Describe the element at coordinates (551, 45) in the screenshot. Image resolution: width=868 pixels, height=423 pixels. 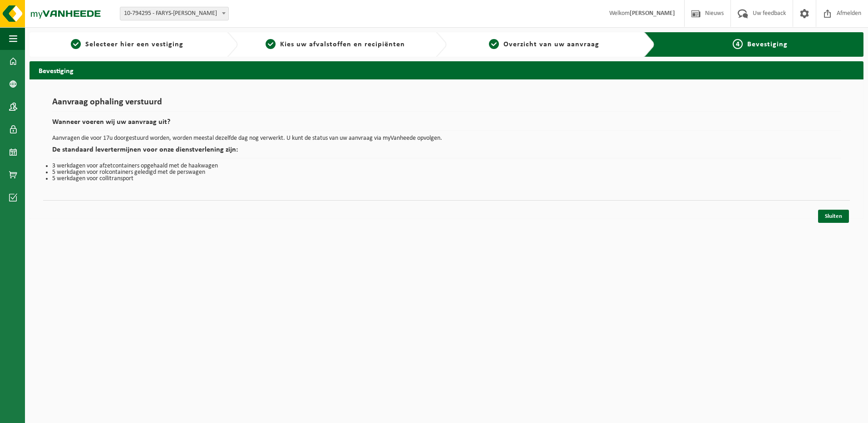
I see `span: Overzicht van uw aanvraag` at that location.